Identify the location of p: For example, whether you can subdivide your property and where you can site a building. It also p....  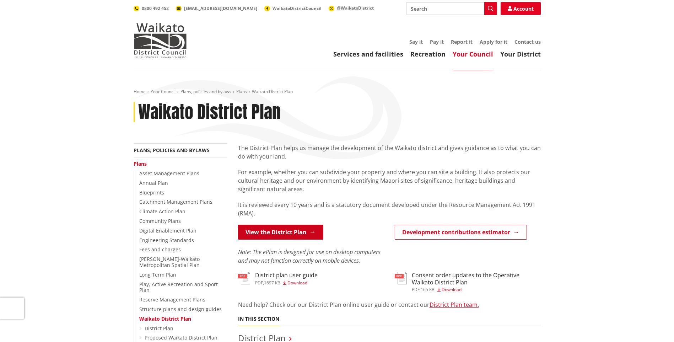
(389, 181).